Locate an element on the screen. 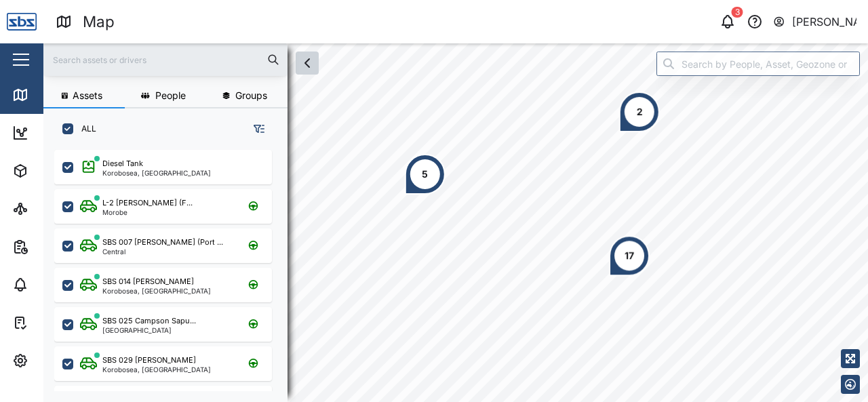  div: Tasks is located at coordinates (53, 323).